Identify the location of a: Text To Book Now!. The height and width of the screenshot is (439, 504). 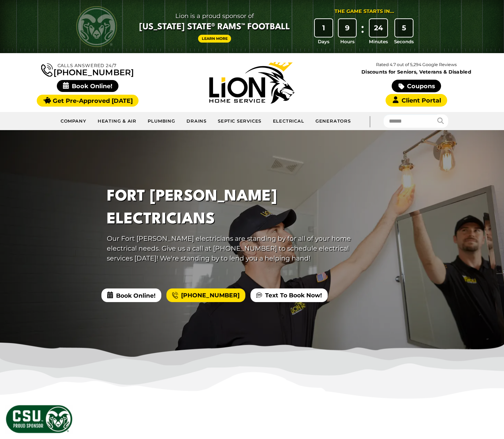
(289, 295).